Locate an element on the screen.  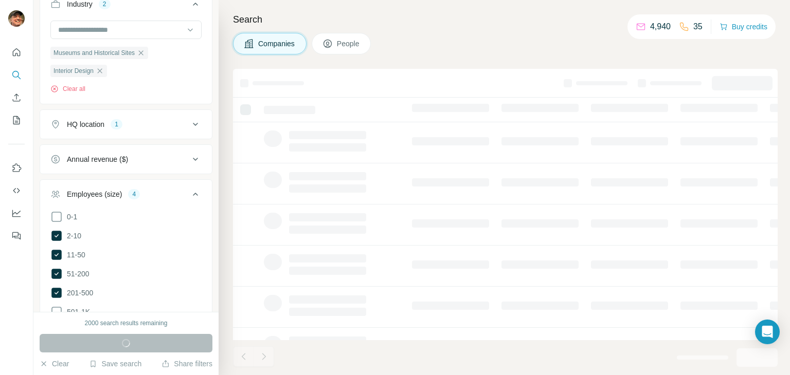
button: Feedback is located at coordinates (16, 236).